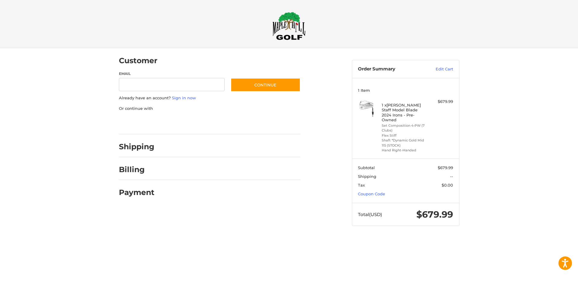 The image size is (578, 288). Describe the element at coordinates (438, 69) in the screenshot. I see `a: Edit Cart` at that location.